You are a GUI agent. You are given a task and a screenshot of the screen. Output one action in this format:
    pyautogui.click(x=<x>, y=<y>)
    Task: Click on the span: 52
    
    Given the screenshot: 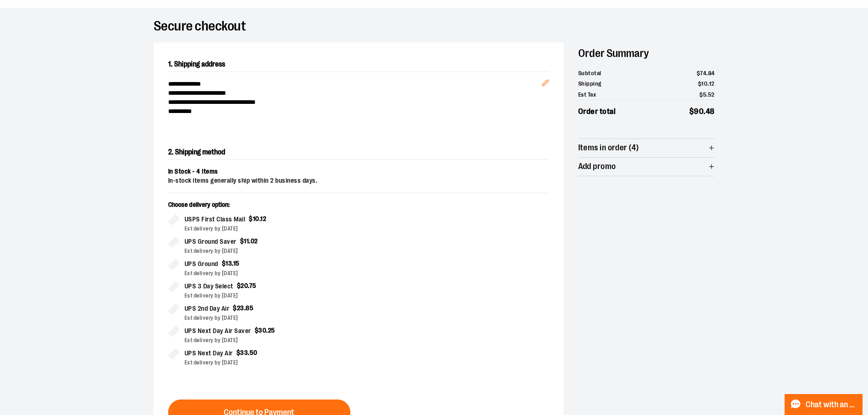 What is the action you would take?
    pyautogui.click(x=712, y=95)
    